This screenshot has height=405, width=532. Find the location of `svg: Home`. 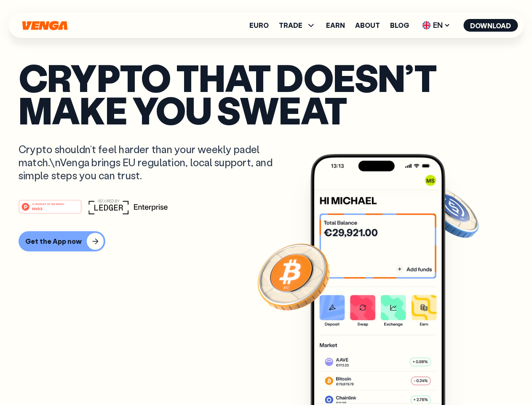

svg: Home is located at coordinates (45, 26).